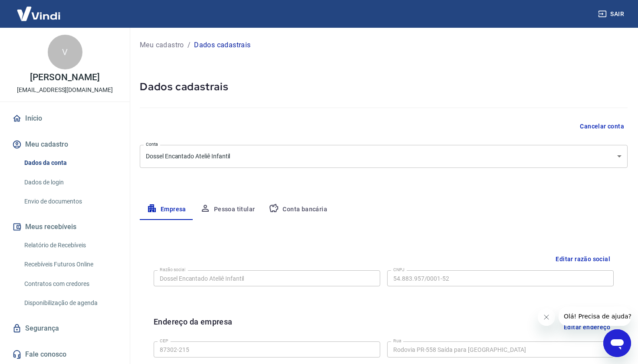  Describe the element at coordinates (587, 326) in the screenshot. I see `button: Editar endereço` at that location.